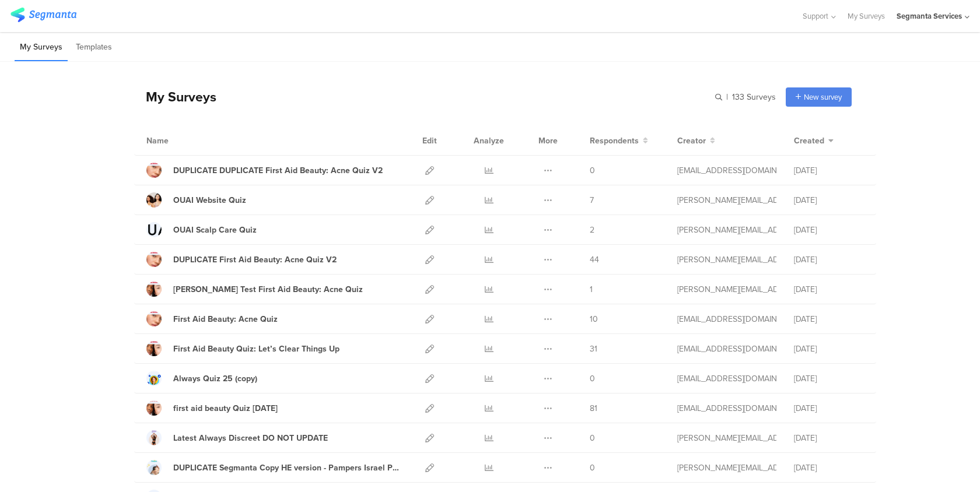  I want to click on div: Name, so click(181, 141).